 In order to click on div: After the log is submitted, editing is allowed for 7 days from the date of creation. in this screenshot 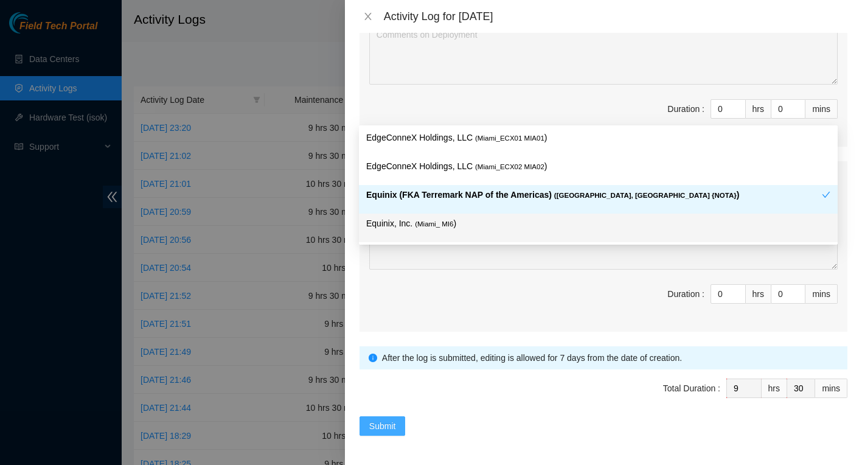, I will do `click(610, 358)`.